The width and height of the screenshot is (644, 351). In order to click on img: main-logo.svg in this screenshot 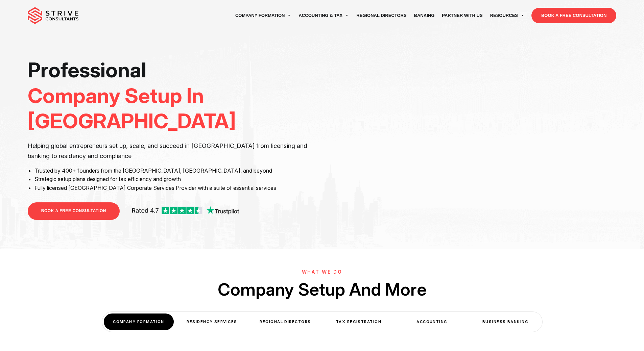, I will do `click(53, 16)`.